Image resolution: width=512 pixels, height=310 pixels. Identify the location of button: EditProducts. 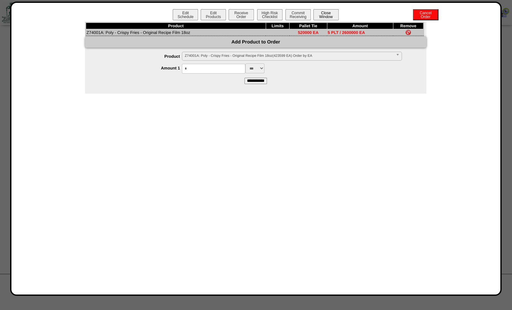
(213, 15).